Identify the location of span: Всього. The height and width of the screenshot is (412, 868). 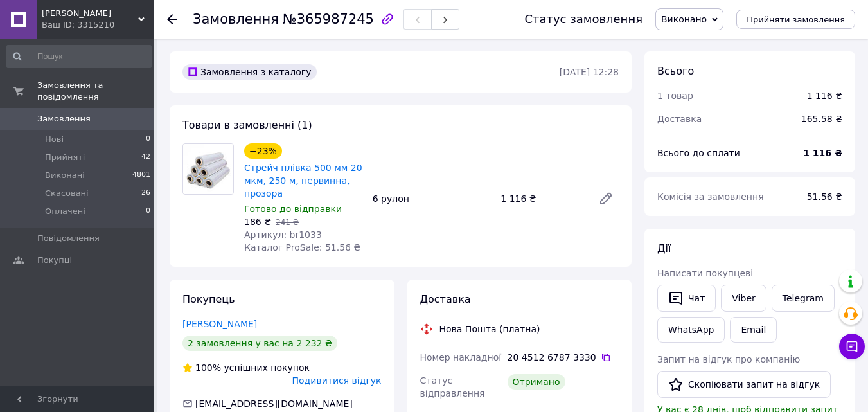
(676, 70).